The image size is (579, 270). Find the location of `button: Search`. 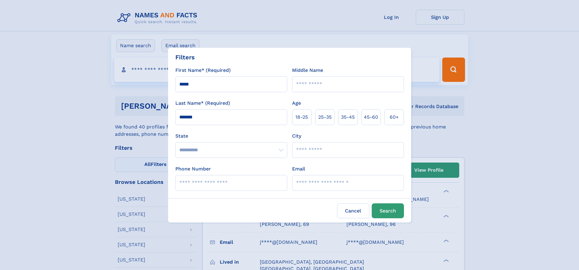

button: Search is located at coordinates (388, 210).